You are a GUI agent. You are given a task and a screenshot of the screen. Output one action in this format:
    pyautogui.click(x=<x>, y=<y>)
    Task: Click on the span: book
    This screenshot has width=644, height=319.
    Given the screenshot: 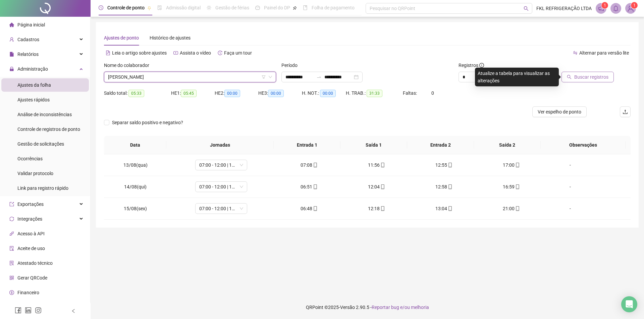 What is the action you would take?
    pyautogui.click(x=305, y=8)
    